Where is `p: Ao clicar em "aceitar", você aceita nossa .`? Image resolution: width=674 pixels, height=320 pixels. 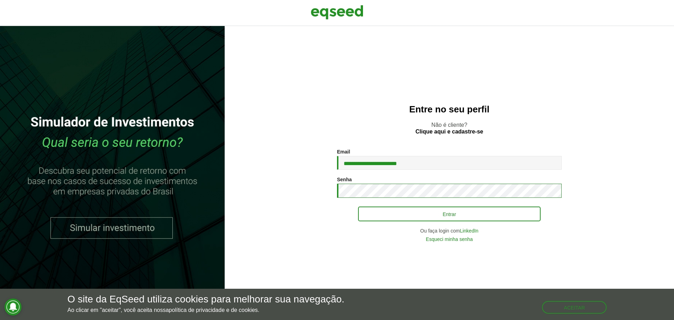 p: Ao clicar em "aceitar", você aceita nossa . is located at coordinates (206, 309).